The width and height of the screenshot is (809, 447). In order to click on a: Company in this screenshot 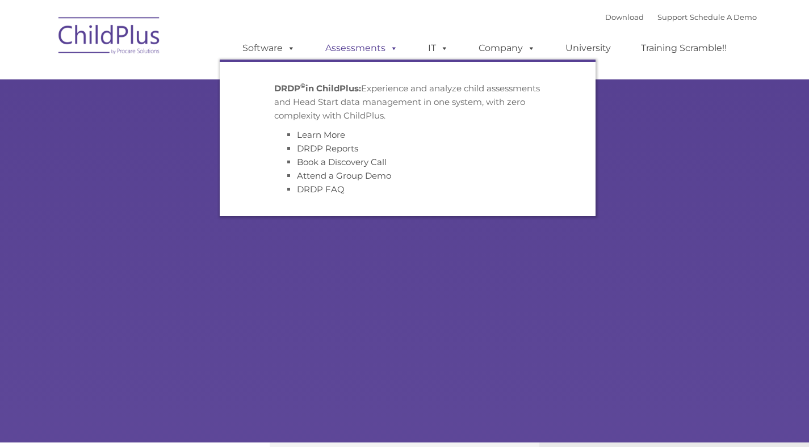, I will do `click(507, 48)`.